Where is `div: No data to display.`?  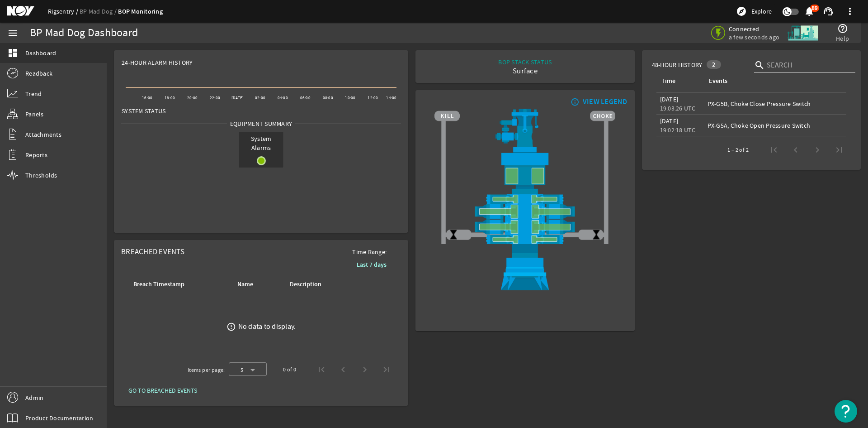 div: No data to display. is located at coordinates (267, 326).